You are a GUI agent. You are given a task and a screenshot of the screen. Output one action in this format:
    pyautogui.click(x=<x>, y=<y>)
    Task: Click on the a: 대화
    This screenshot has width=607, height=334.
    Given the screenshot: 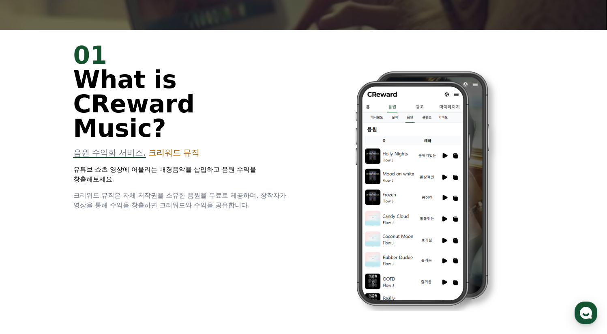 What is the action you would take?
    pyautogui.click(x=79, y=267)
    